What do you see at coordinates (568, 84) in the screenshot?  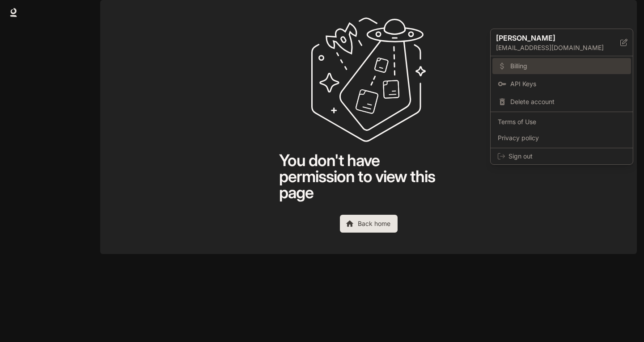 I see `span: API Keys` at bounding box center [568, 84].